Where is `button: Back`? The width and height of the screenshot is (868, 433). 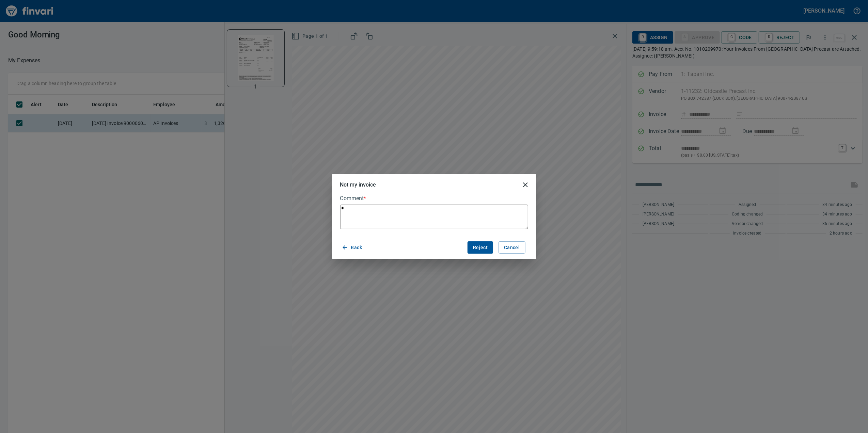 button: Back is located at coordinates (353, 248).